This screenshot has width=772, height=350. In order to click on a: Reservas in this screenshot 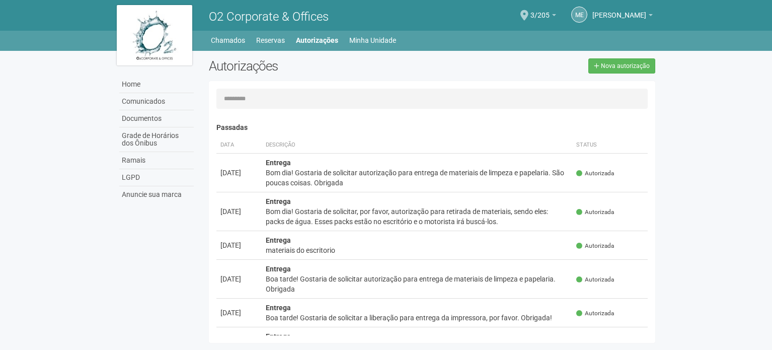, I will do `click(270, 40)`.